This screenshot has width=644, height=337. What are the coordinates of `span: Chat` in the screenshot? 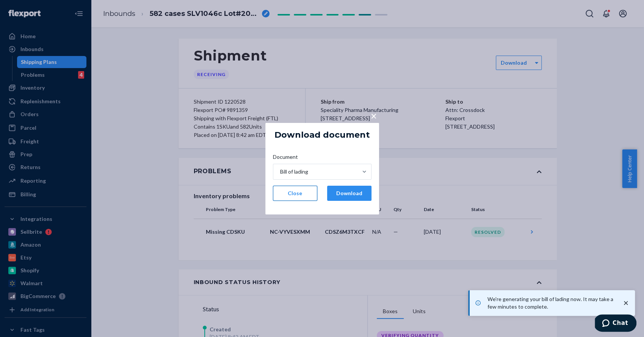 It's located at (26, 9).